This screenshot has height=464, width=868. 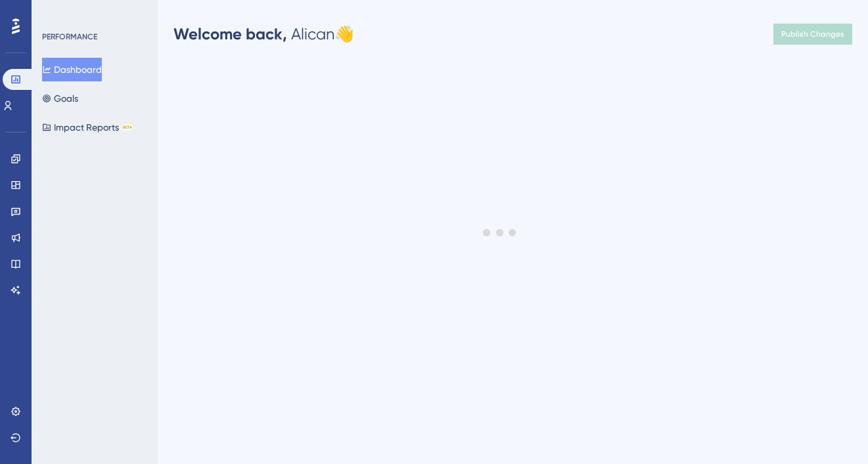 What do you see at coordinates (71, 69) in the screenshot?
I see `button: Dashboard` at bounding box center [71, 69].